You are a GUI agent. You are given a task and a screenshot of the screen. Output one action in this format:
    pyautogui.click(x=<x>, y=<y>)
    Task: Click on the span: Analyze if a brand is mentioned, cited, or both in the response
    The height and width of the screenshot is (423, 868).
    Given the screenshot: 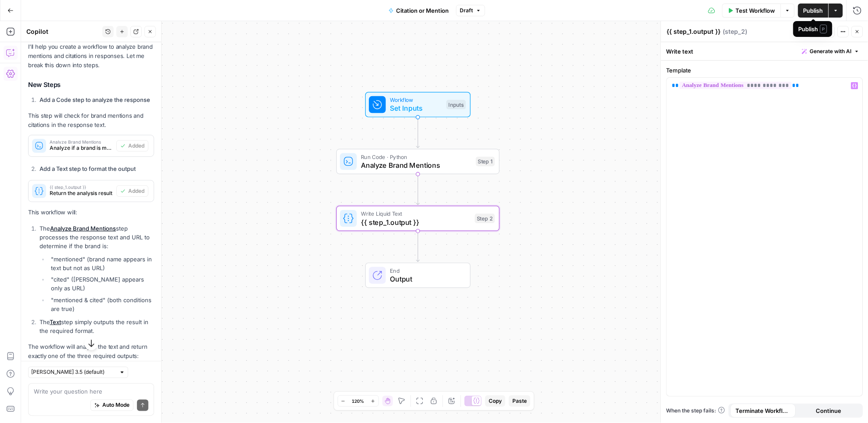 What is the action you would take?
    pyautogui.click(x=81, y=148)
    